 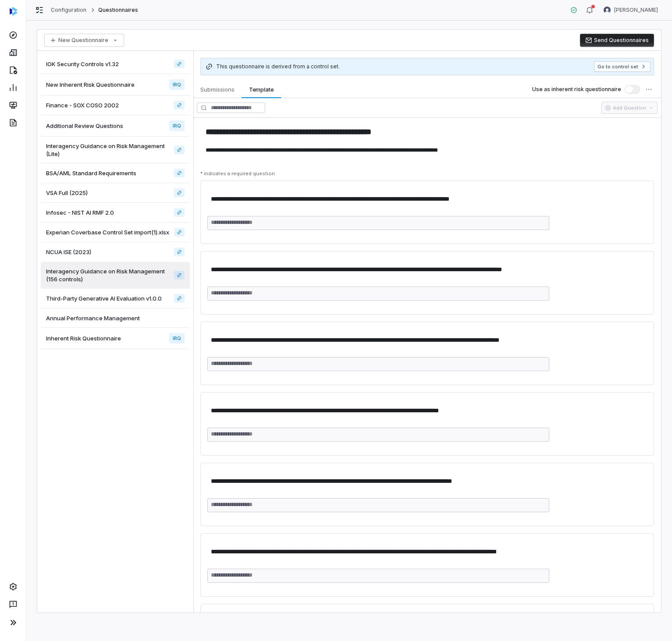 What do you see at coordinates (261, 89) in the screenshot?
I see `span: Template` at bounding box center [261, 89].